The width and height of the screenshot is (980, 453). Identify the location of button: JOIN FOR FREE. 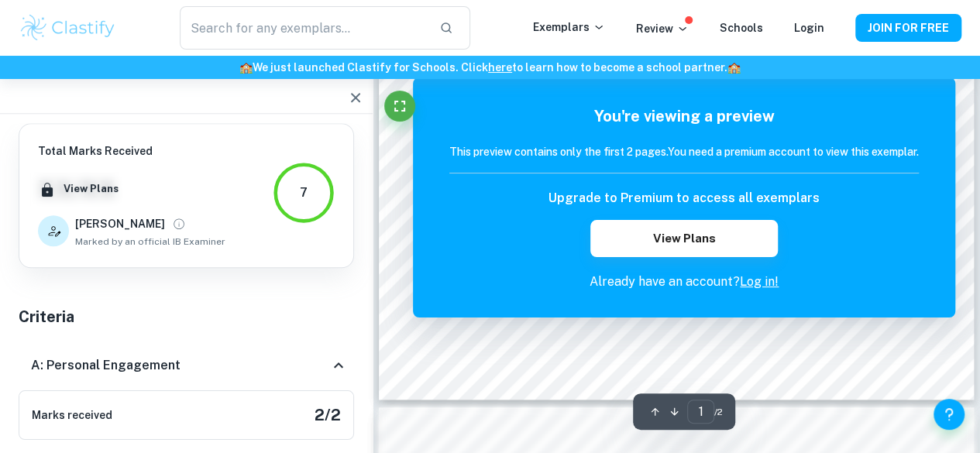
(908, 28).